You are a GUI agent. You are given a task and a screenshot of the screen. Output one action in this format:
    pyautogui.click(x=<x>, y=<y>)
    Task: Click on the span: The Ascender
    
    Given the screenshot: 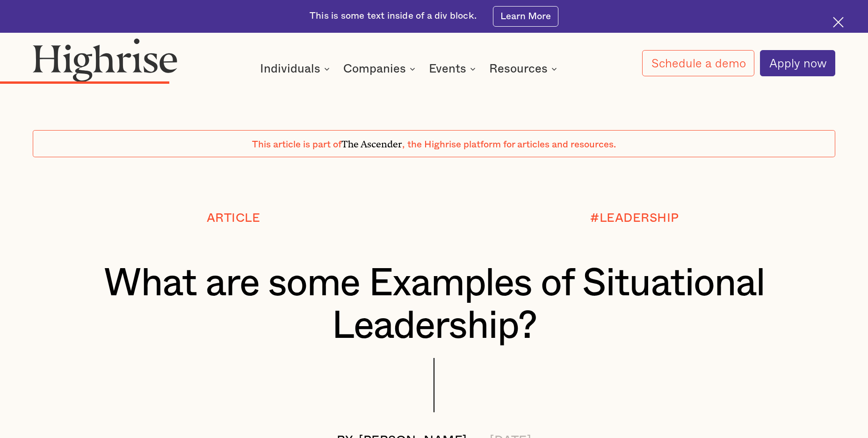 What is the action you would take?
    pyautogui.click(x=372, y=142)
    